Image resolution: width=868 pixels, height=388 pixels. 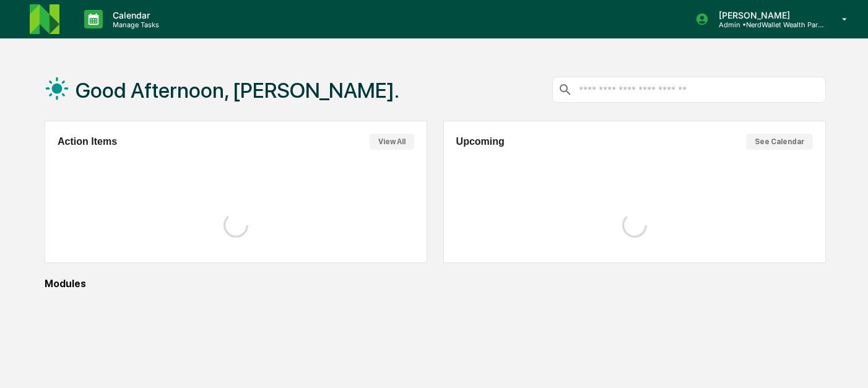 I want to click on a: View All, so click(x=392, y=141).